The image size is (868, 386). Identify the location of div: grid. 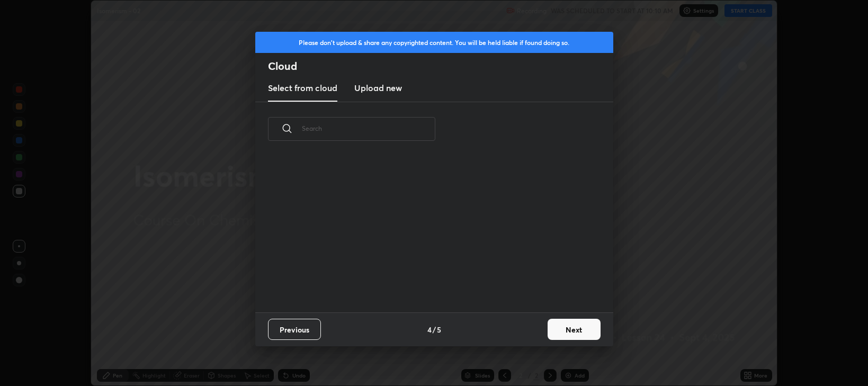
(428, 232).